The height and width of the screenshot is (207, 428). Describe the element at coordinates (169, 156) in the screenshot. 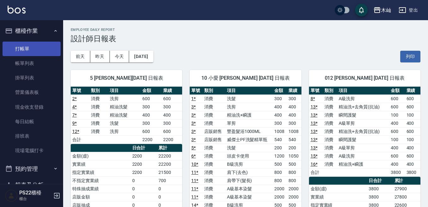

I see `td: 22200` at that location.